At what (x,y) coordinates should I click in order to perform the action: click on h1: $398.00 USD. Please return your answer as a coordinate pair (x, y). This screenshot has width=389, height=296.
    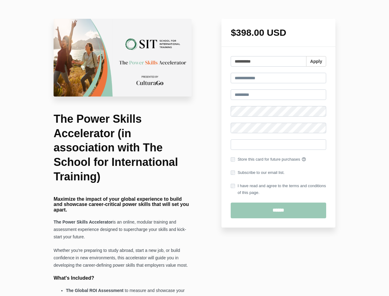
    Looking at the image, I should click on (278, 33).